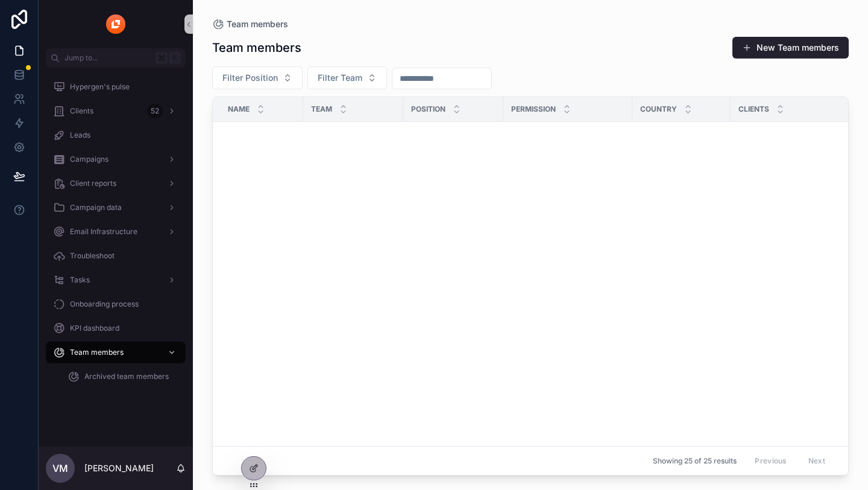 The image size is (868, 490). Describe the element at coordinates (103, 231) in the screenshot. I see `span: Email Infrastructure` at that location.